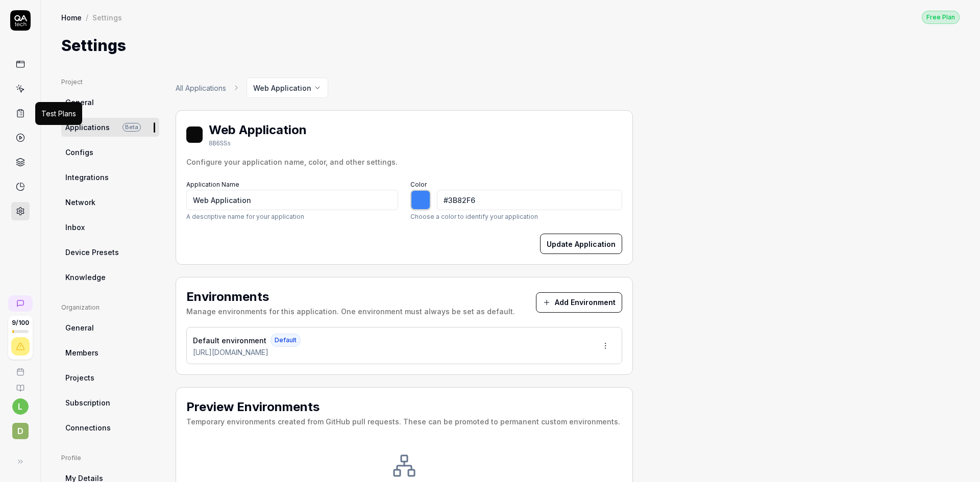 This screenshot has height=482, width=980. Describe the element at coordinates (941, 17) in the screenshot. I see `a: Free Plan` at that location.